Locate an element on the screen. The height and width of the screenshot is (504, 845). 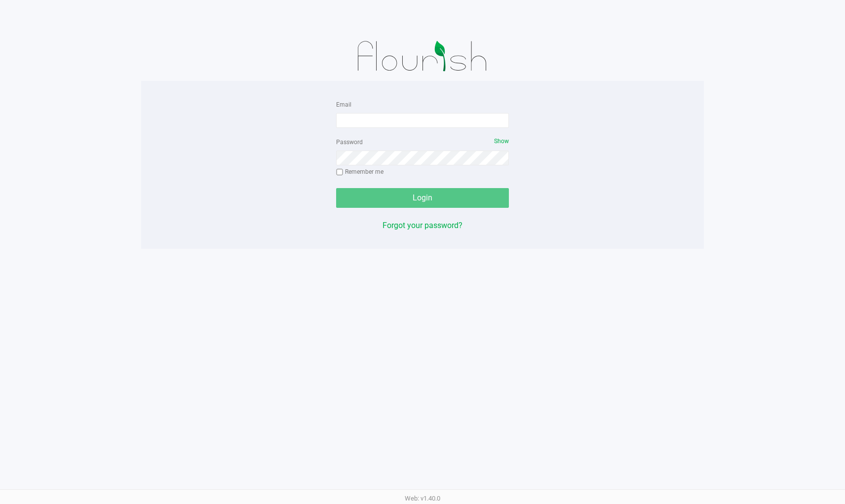
input: Remember me is located at coordinates (340, 172).